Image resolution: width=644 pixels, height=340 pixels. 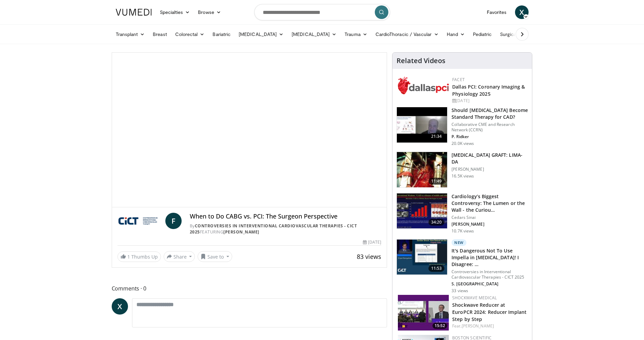 What do you see at coordinates (322, 12) in the screenshot?
I see `input: Search topics, interventions` at bounding box center [322, 12].